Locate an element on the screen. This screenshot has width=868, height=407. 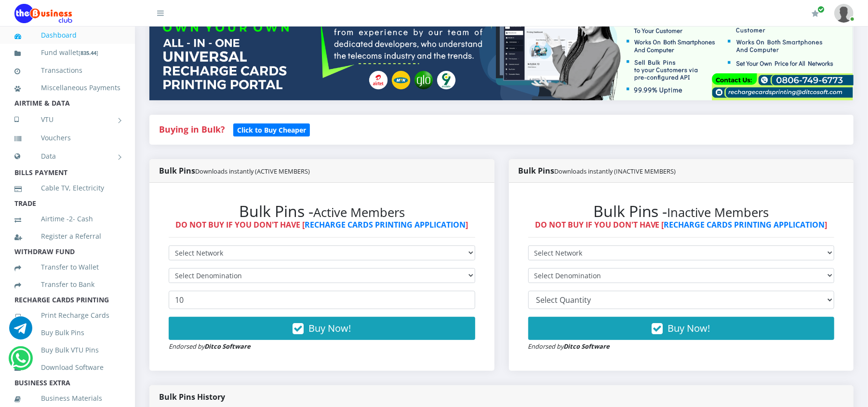
a: Buy Bulk VTU Pins is located at coordinates (68, 350).